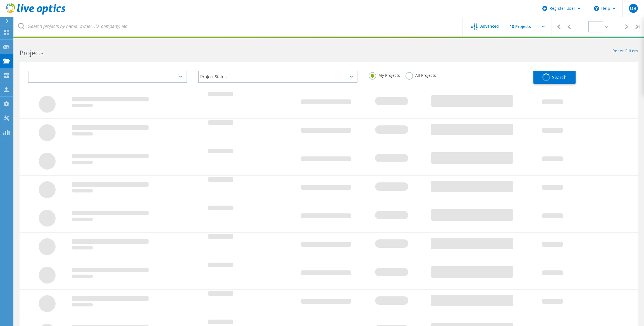 This screenshot has width=644, height=326. I want to click on a: Reset Filters, so click(625, 51).